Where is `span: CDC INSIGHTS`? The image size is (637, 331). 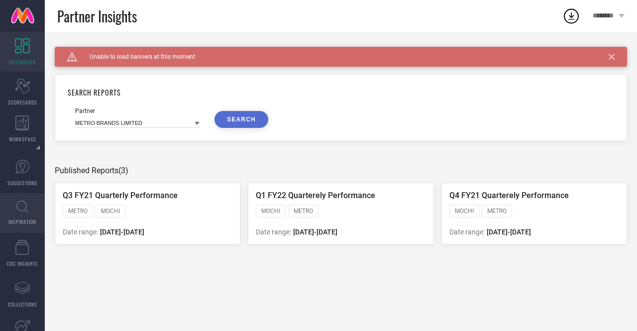 span: CDC INSIGHTS is located at coordinates (22, 263).